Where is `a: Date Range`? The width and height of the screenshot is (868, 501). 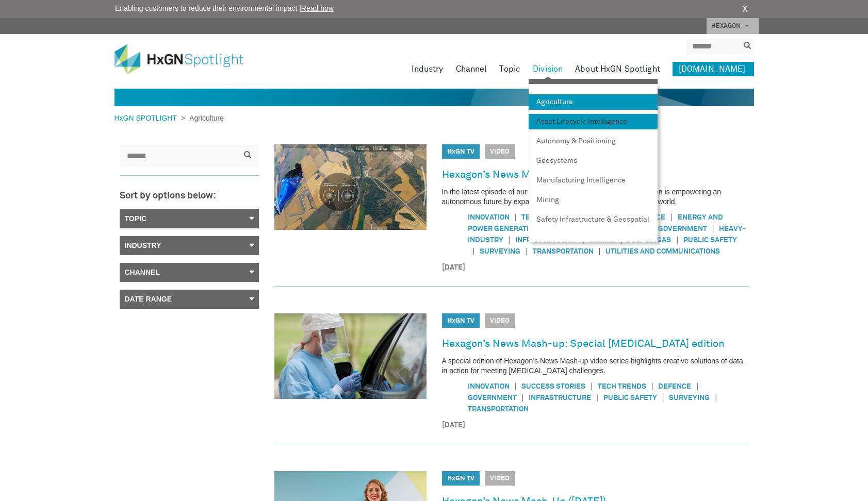 a: Date Range is located at coordinates (189, 299).